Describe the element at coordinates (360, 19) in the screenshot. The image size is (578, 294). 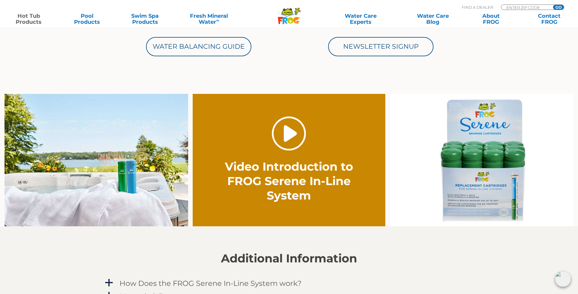
I see `a: Water CareExperts` at that location.